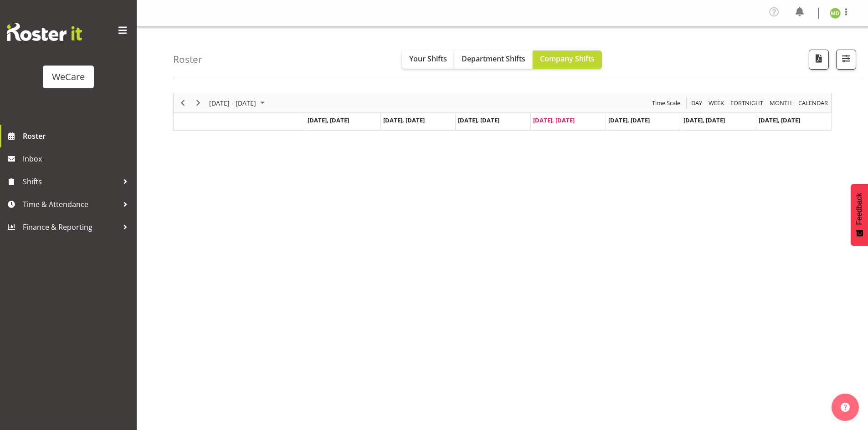  What do you see at coordinates (813, 103) in the screenshot?
I see `span: calendar` at bounding box center [813, 103].